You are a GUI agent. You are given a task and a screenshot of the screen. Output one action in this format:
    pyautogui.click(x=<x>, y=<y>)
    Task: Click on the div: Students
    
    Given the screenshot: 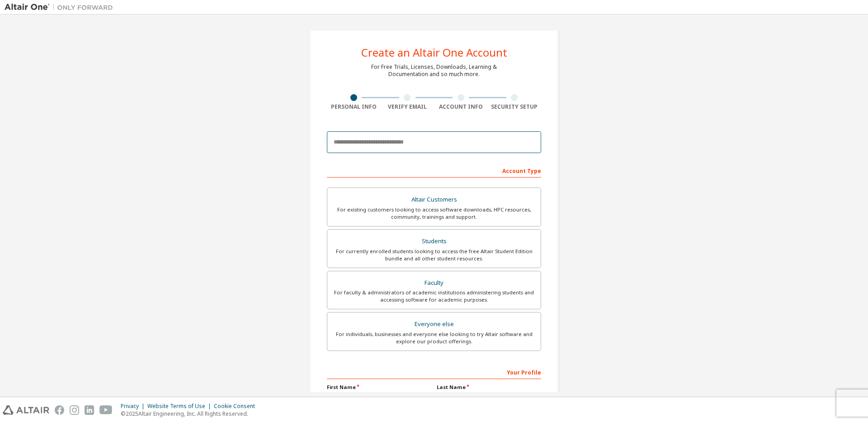 What is the action you would take?
    pyautogui.click(x=434, y=241)
    